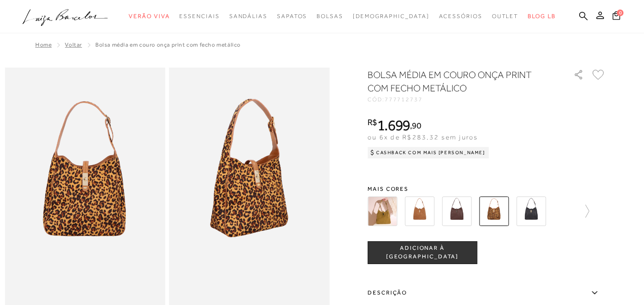  I want to click on span: Verão Viva, so click(149, 16).